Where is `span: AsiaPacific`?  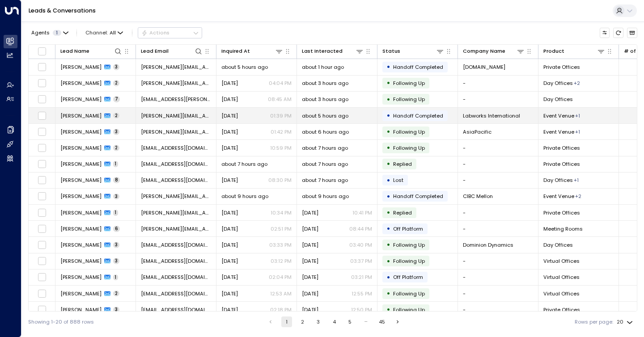
span: AsiaPacific is located at coordinates (477, 132).